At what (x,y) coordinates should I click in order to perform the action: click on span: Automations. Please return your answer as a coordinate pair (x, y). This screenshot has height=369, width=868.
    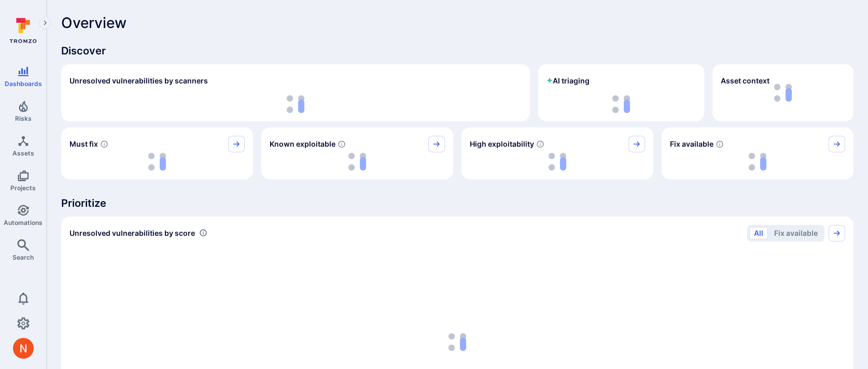
    Looking at the image, I should click on (23, 222).